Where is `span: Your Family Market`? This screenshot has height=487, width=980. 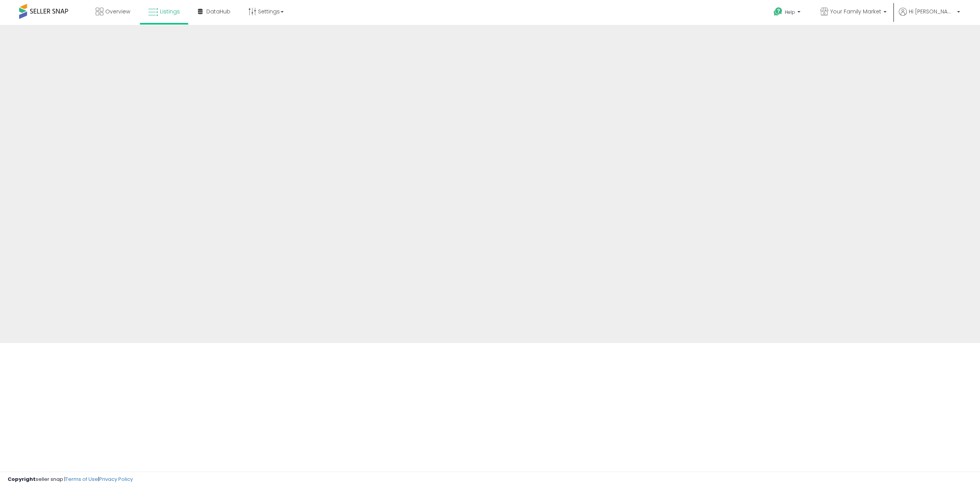 span: Your Family Market is located at coordinates (856, 11).